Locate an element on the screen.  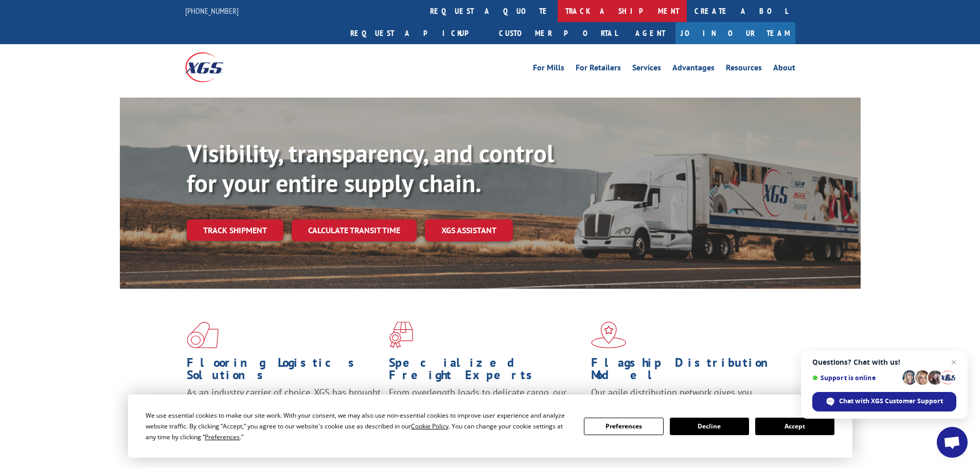
a: Join Our Team is located at coordinates (735, 33).